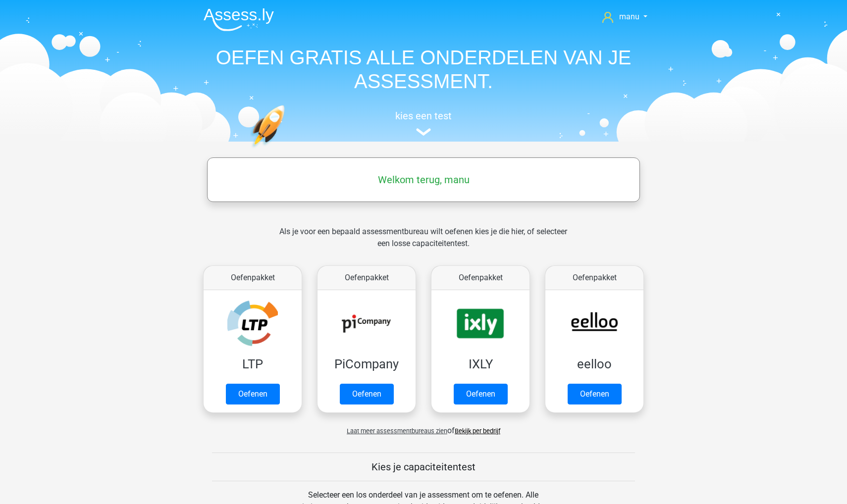 The image size is (847, 504). I want to click on h5: kies een test, so click(423, 116).